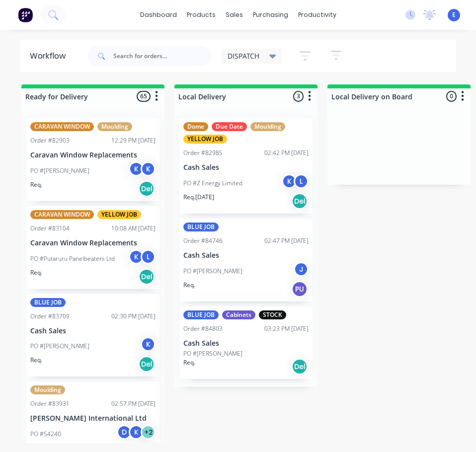 The height and width of the screenshot is (452, 476). Describe the element at coordinates (301, 269) in the screenshot. I see `div: J` at that location.